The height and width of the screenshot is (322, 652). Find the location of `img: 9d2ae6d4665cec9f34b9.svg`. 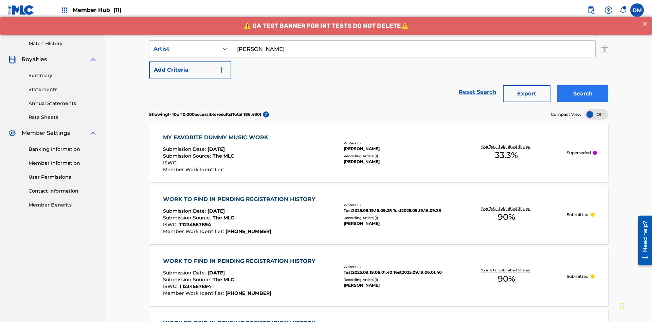

img: 9d2ae6d4665cec9f34b9.svg is located at coordinates (222, 70).